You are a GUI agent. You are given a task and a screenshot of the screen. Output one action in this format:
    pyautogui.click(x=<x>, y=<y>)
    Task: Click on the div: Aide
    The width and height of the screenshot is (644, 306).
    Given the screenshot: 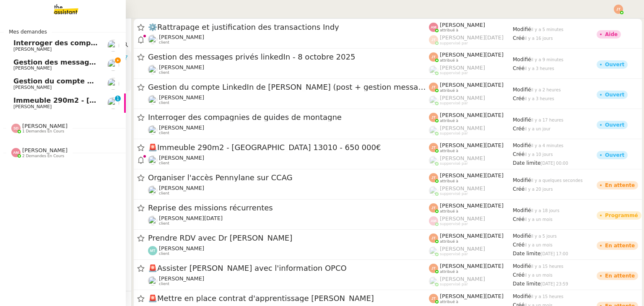 What is the action you would take?
    pyautogui.click(x=611, y=34)
    